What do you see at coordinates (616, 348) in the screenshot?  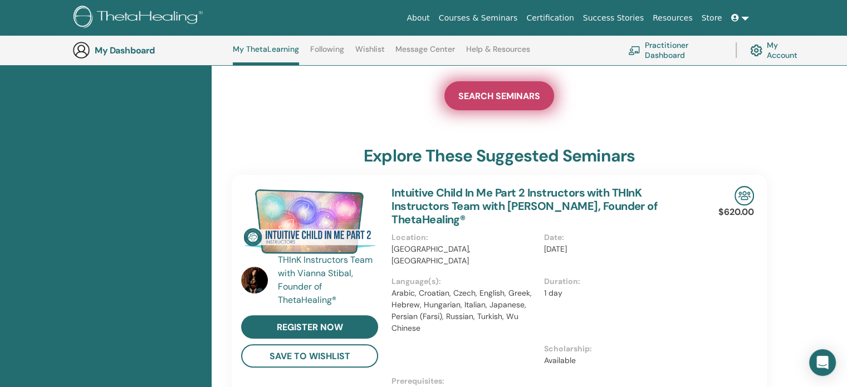 I see `p: Scholarship :` at bounding box center [616, 348].